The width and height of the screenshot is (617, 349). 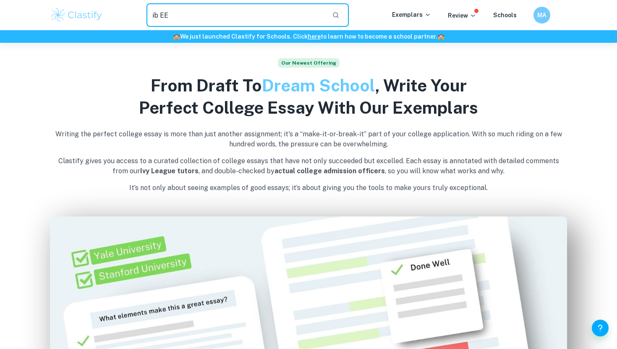 What do you see at coordinates (76, 15) in the screenshot?
I see `a: Clastify logo` at bounding box center [76, 15].